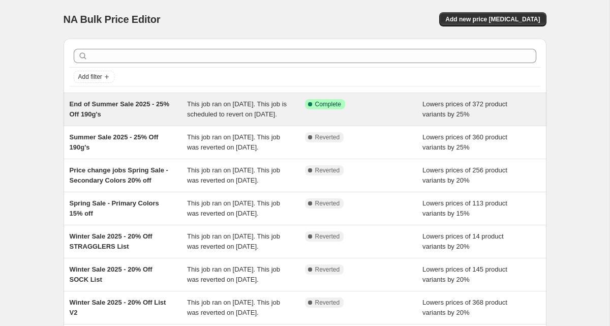  I want to click on span: Lowers prices of 113 product variants by 15%, so click(465, 208).